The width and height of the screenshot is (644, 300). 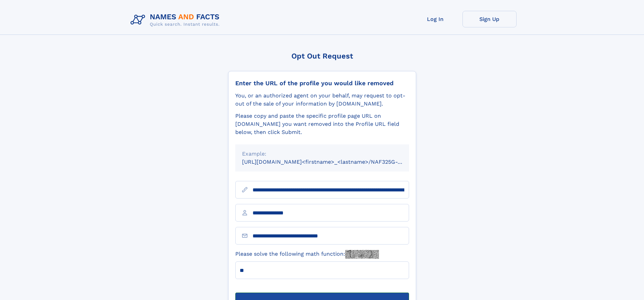 I want to click on a: Sign Up, so click(x=489, y=19).